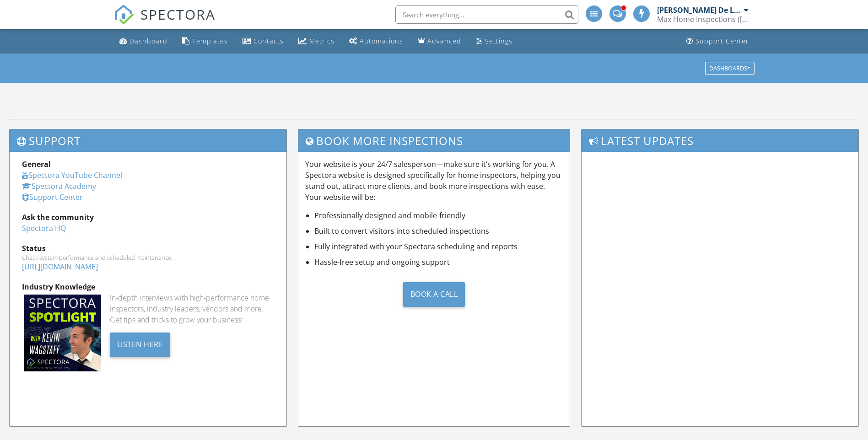 This screenshot has width=868, height=440. What do you see at coordinates (434, 140) in the screenshot?
I see `h3: Book More Inspections` at bounding box center [434, 140].